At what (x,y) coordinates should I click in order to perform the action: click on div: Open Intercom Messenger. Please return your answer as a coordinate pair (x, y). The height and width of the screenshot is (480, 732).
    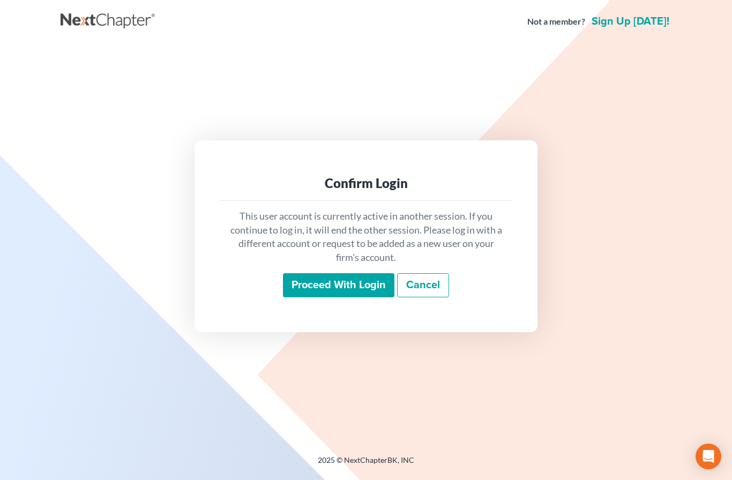
    Looking at the image, I should click on (708, 456).